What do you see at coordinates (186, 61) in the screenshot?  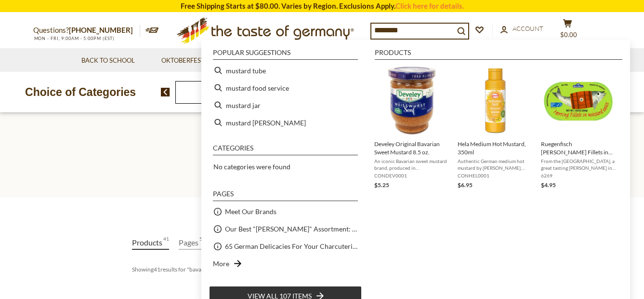 I see `a: Oktoberfest` at bounding box center [186, 61].